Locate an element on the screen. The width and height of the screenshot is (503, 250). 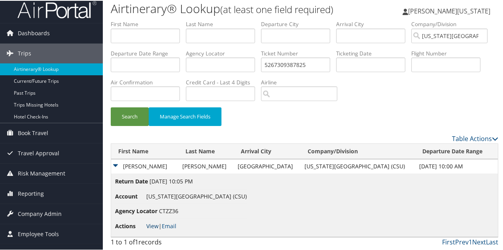
span: Risk Management is located at coordinates (42, 172).